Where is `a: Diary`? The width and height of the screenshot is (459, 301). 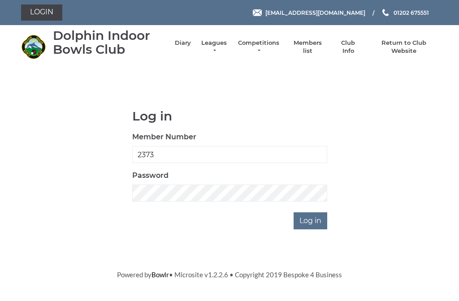 a: Diary is located at coordinates (183, 43).